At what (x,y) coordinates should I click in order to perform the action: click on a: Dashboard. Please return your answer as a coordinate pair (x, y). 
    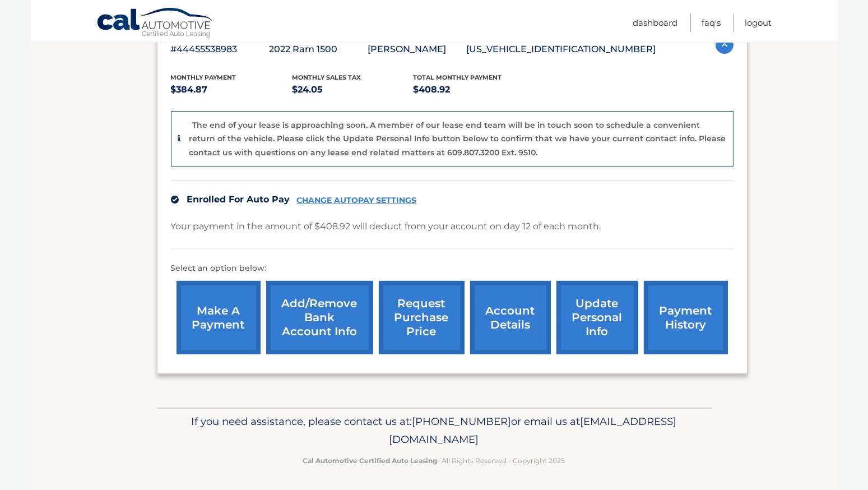
    Looking at the image, I should click on (656, 22).